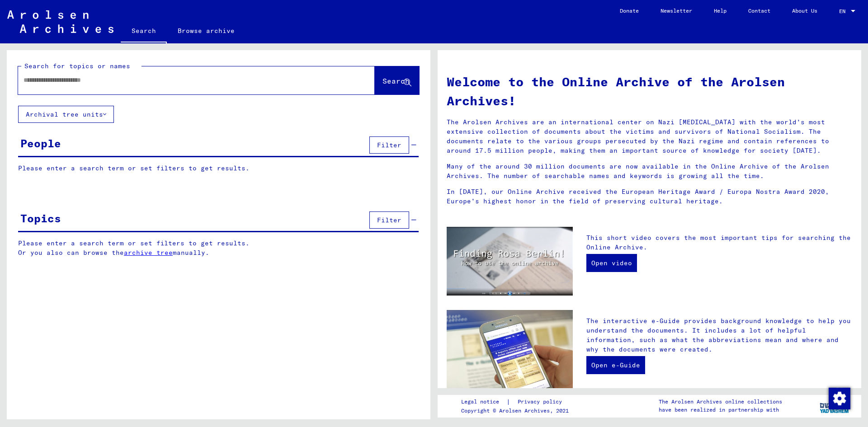 The width and height of the screenshot is (868, 427). I want to click on a: Open e-Guide, so click(616, 365).